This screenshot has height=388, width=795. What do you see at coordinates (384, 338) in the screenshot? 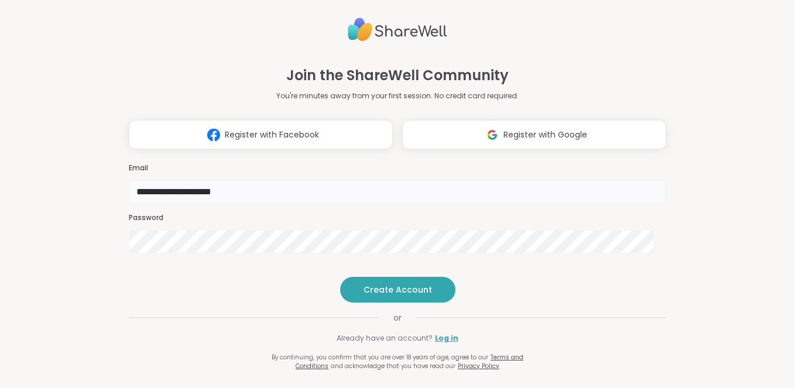
I see `span: Already have an account?` at bounding box center [384, 338].